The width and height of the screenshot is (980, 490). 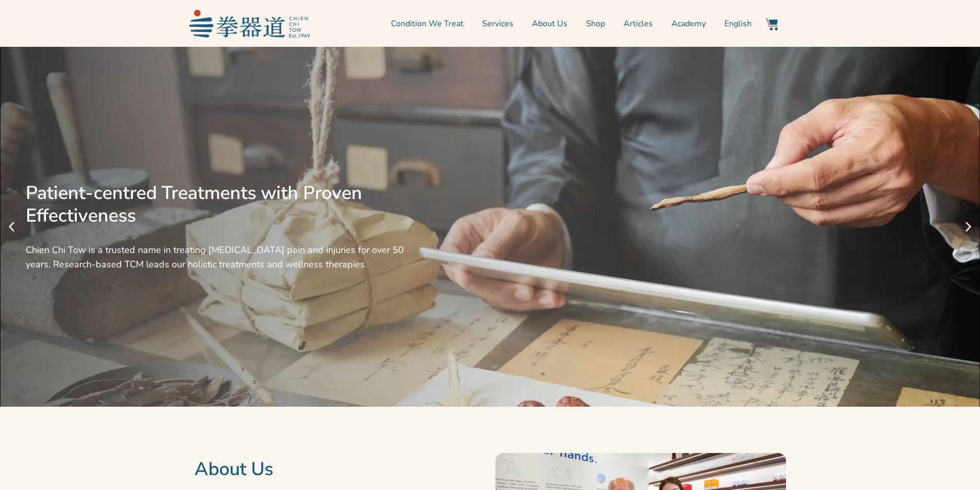 I want to click on a: Academy, so click(x=688, y=23).